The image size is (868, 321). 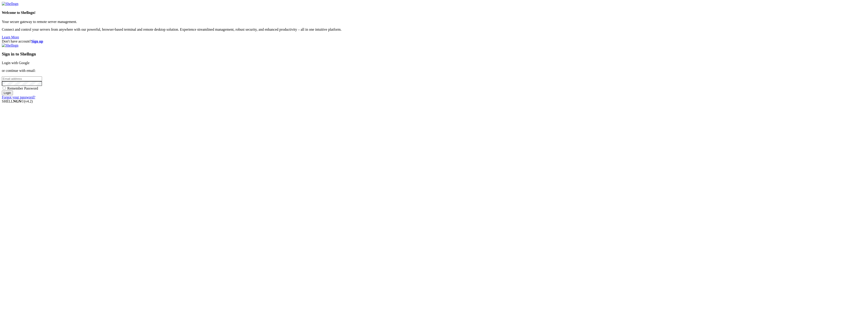 What do you see at coordinates (434, 71) in the screenshot?
I see `p: or continue with email:` at bounding box center [434, 71].